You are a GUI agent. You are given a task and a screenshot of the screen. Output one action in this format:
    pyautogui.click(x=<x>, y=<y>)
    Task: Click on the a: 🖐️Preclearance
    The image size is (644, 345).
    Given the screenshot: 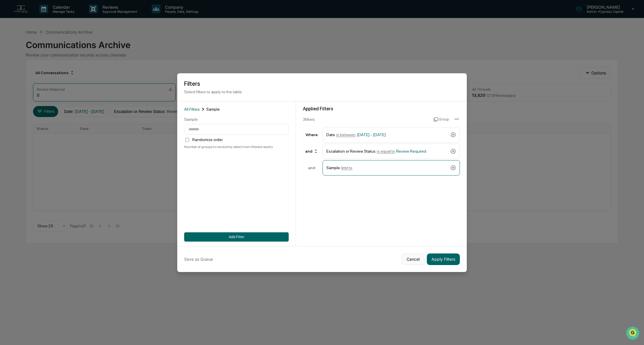 What is the action you would take?
    pyautogui.click(x=22, y=121)
    